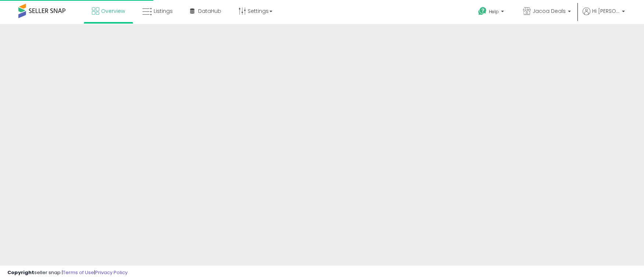 This screenshot has width=644, height=280. I want to click on span: Overview, so click(113, 11).